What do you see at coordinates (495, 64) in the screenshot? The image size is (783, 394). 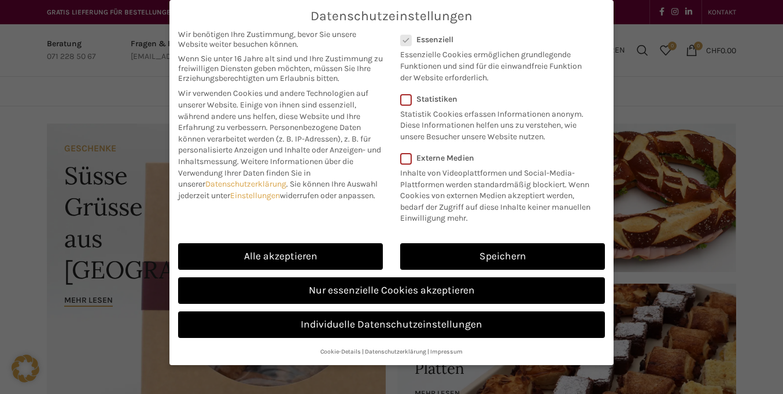 I see `p: Essenzielle Cookies ermöglichen grundlegende Funktionen und sind für die einwandfreie Funktion de...` at bounding box center [495, 64].